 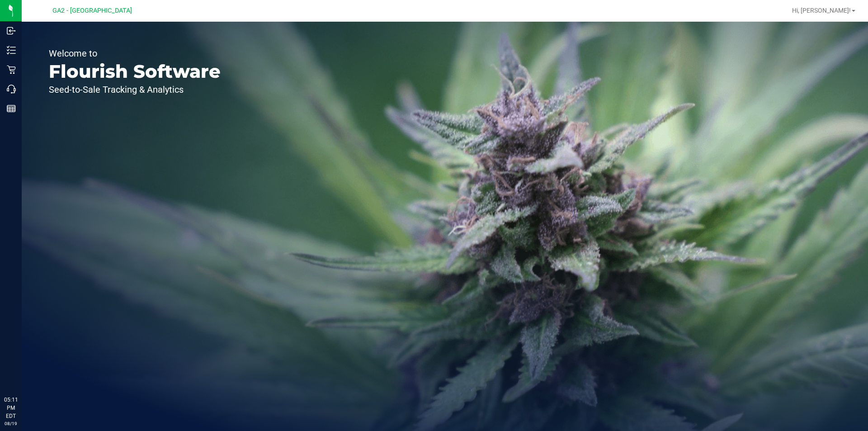 What do you see at coordinates (12, 50) in the screenshot?
I see `inline-svg: Inventory` at bounding box center [12, 50].